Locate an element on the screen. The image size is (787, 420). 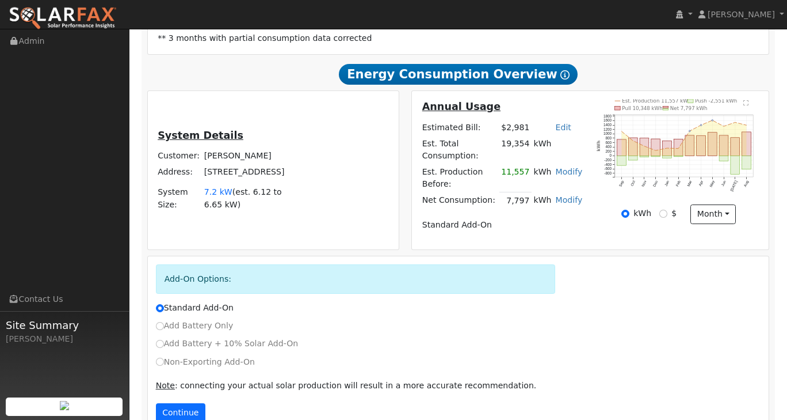
input: Standard Add-On is located at coordinates (160, 308).